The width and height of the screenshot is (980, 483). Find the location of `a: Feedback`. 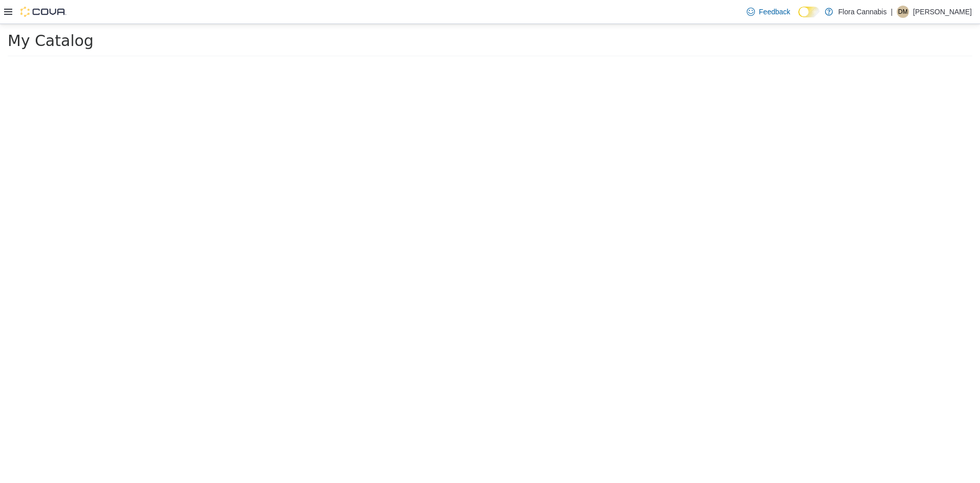

a: Feedback is located at coordinates (769, 12).